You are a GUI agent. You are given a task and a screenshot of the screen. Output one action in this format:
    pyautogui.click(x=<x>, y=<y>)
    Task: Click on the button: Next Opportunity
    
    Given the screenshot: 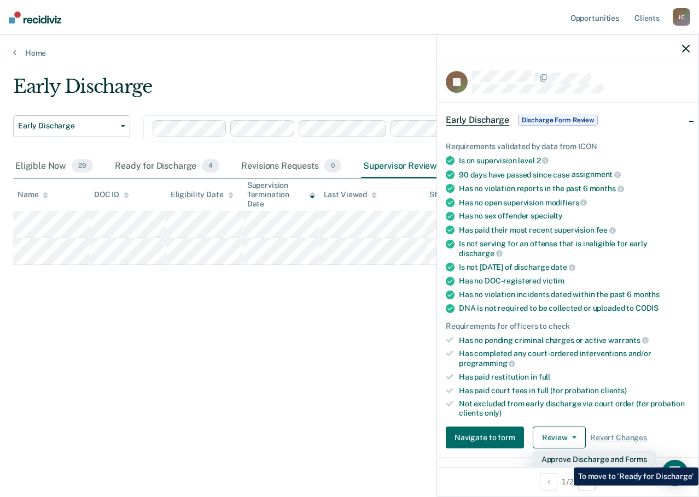 What is the action you would take?
    pyautogui.click(x=587, y=482)
    